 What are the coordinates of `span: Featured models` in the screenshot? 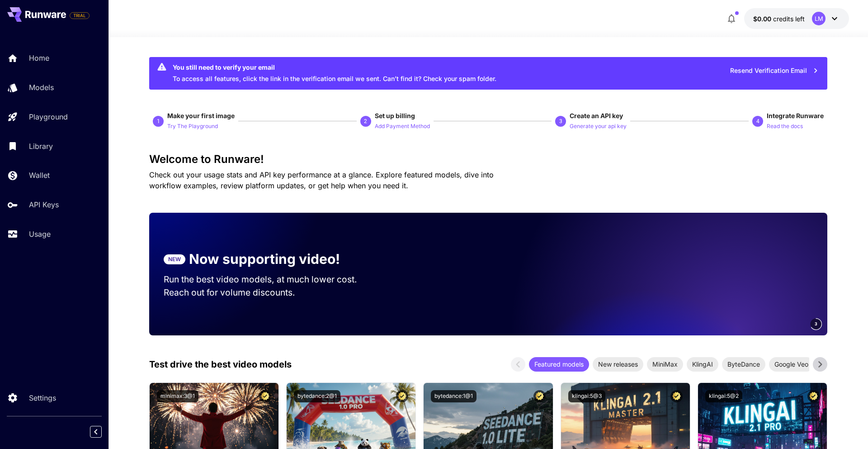 It's located at (559, 364).